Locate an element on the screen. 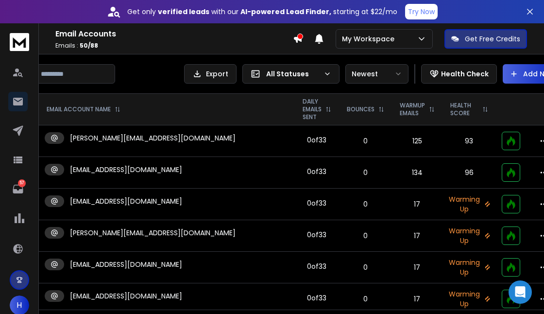 The image size is (544, 314). p: Emails : is located at coordinates (174, 46).